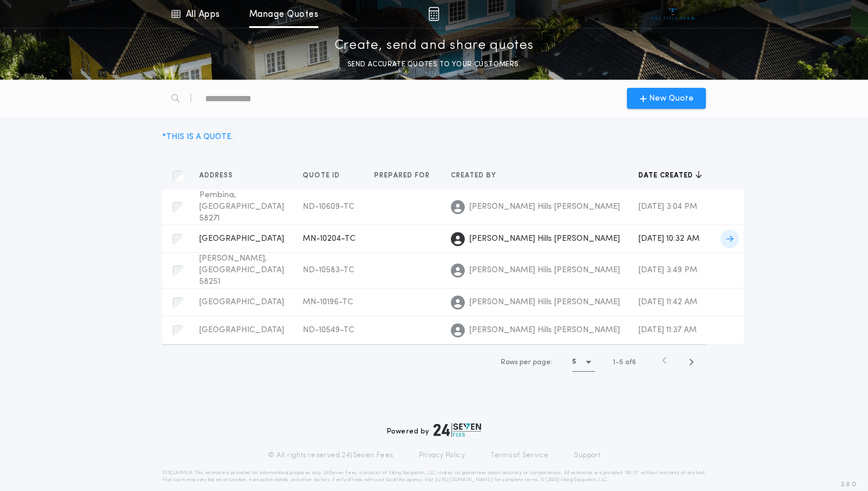 The width and height of the screenshot is (868, 491). What do you see at coordinates (615, 363) in the screenshot?
I see `span: 1` at bounding box center [615, 363].